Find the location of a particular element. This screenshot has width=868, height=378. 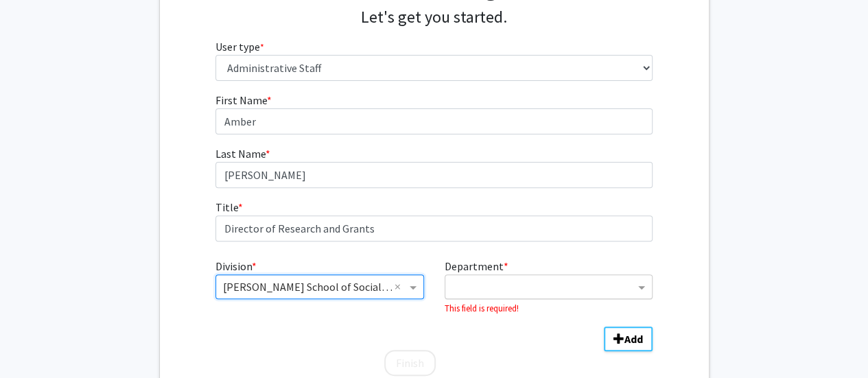

ng-select: Department is located at coordinates (548, 287).